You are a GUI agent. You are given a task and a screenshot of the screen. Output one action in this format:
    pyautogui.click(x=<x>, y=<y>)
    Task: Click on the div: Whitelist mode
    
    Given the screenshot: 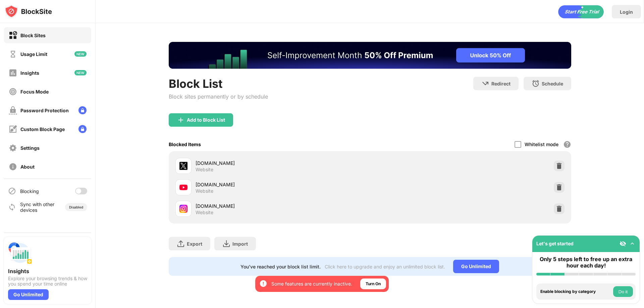 What is the action you would take?
    pyautogui.click(x=541, y=144)
    